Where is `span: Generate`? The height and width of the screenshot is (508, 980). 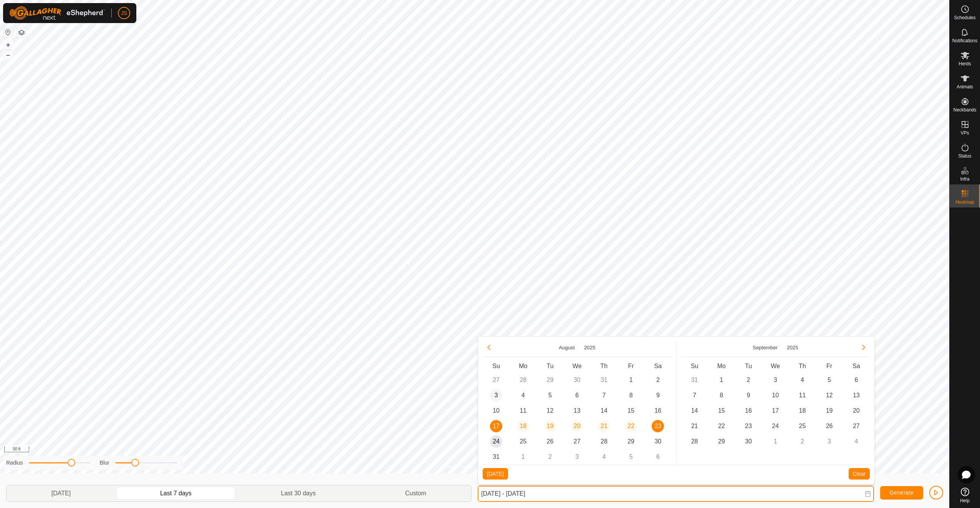
span: Generate is located at coordinates (901, 492).